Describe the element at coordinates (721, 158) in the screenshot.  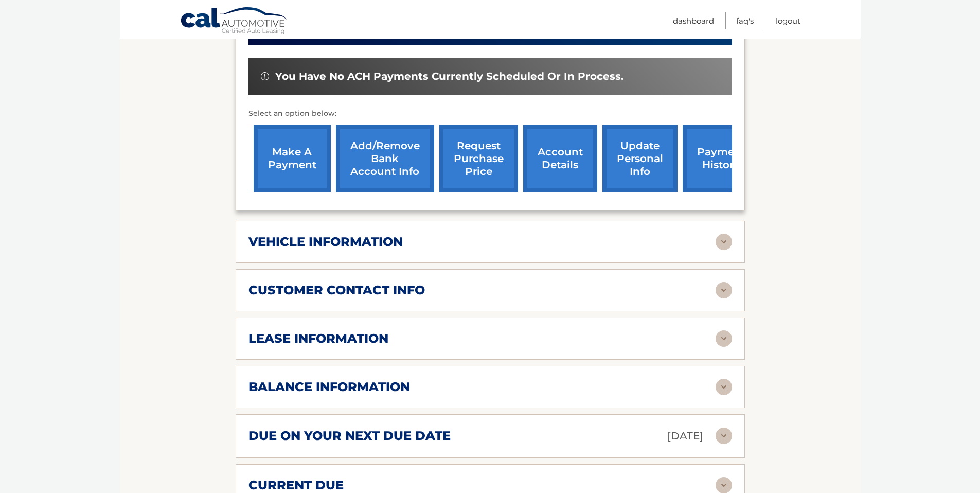
I see `a: payment history` at that location.